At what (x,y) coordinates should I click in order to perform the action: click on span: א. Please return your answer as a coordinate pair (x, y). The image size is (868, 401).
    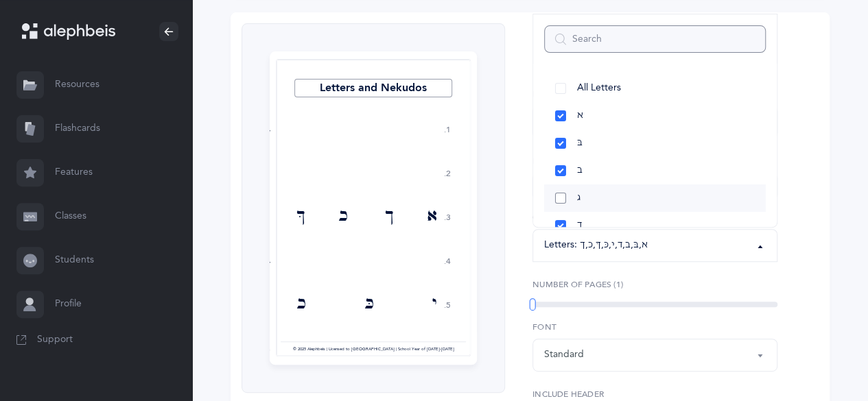
    Looking at the image, I should click on (580, 116).